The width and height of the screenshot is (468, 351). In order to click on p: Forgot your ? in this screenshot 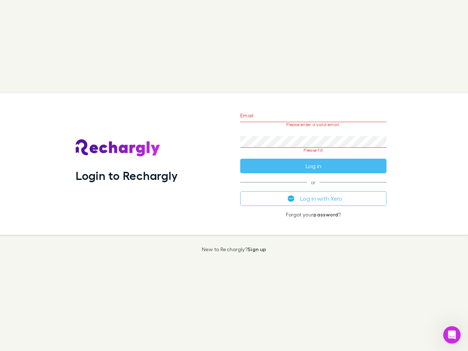, I will do `click(314, 215)`.